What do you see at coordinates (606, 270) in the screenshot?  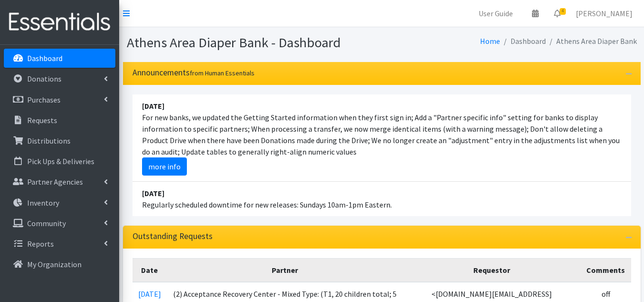 I see `th: Comments` at bounding box center [606, 270].